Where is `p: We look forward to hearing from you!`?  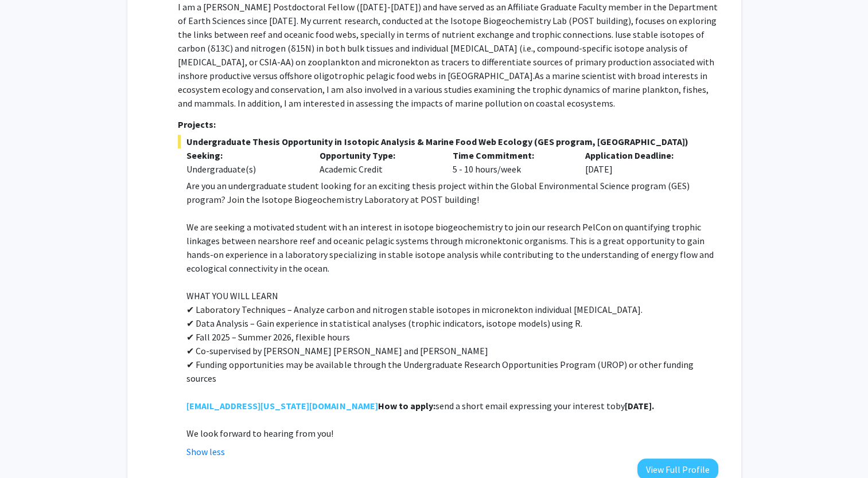
p: We look forward to hearing from you! is located at coordinates (452, 434).